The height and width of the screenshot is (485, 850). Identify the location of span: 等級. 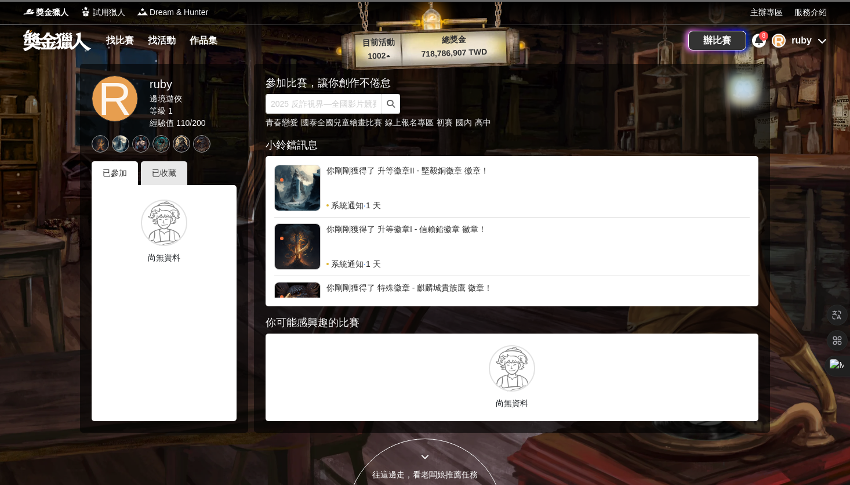
(158, 111).